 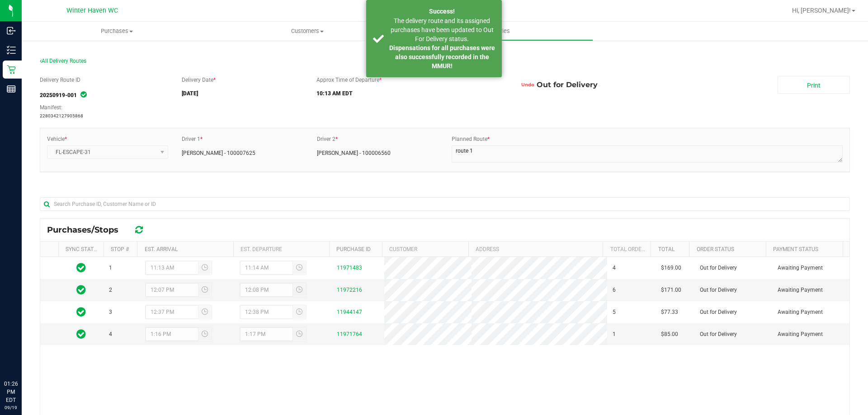 I want to click on p: 01:26 PM EDT, so click(x=11, y=393).